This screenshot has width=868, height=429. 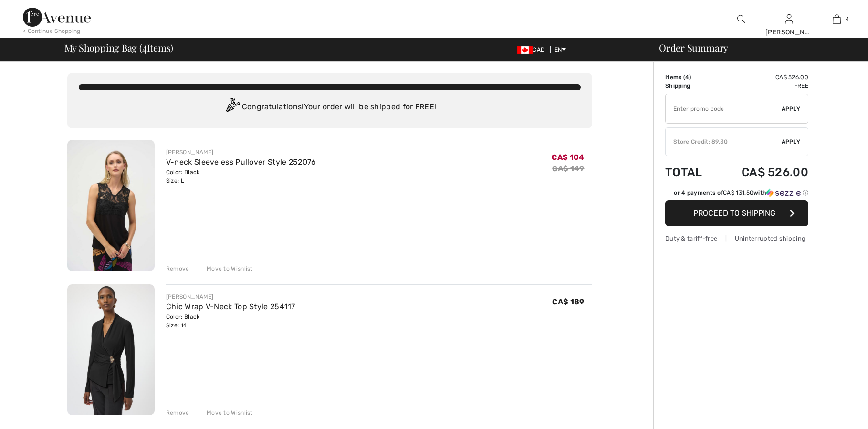 I want to click on img: Canadian Dollar, so click(x=525, y=50).